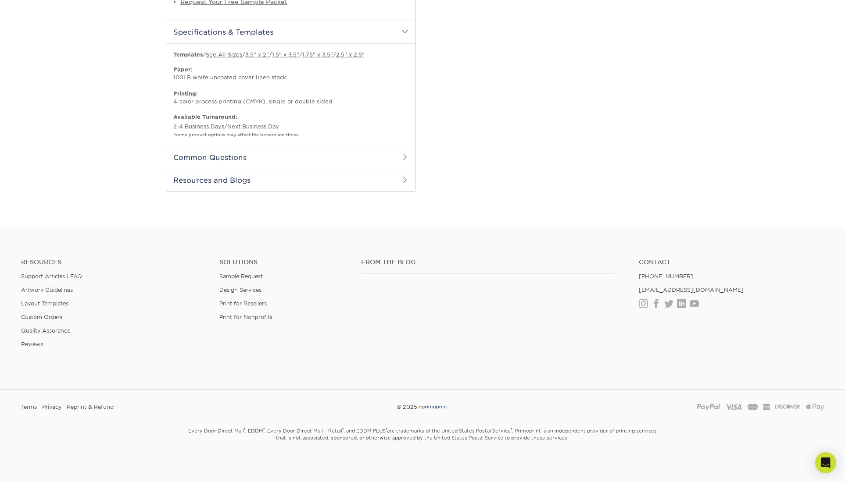 Image resolution: width=845 pixels, height=482 pixels. I want to click on img: Primoprint, so click(432, 407).